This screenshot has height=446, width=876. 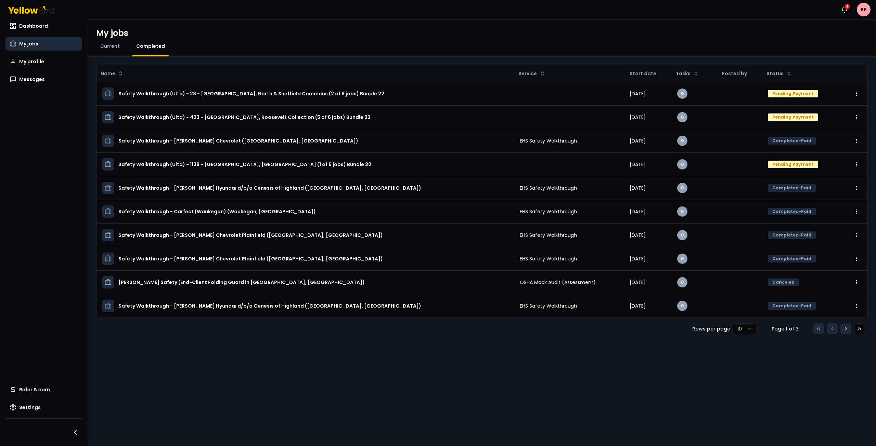 What do you see at coordinates (783, 282) in the screenshot?
I see `div: Canceled` at bounding box center [783, 282].